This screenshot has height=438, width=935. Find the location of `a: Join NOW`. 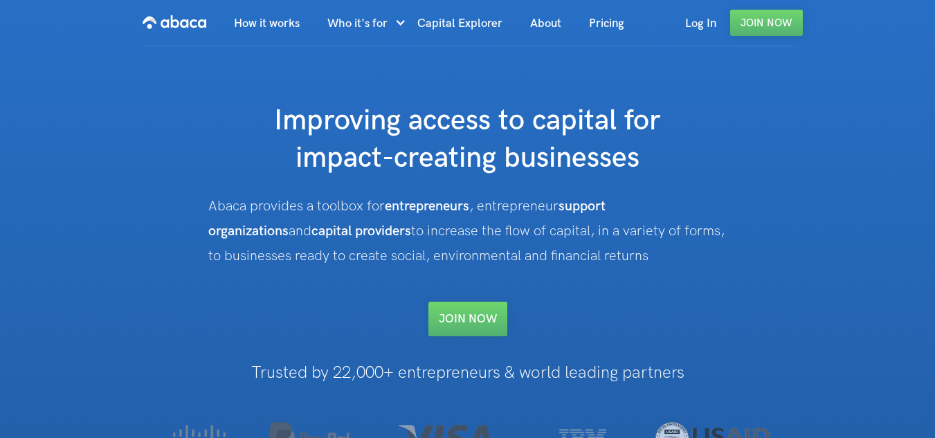

a: Join NOW is located at coordinates (468, 319).